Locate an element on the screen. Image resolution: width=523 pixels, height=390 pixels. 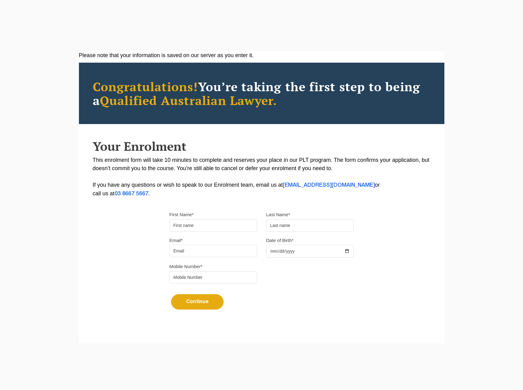
label: Last Name* is located at coordinates (278, 215).